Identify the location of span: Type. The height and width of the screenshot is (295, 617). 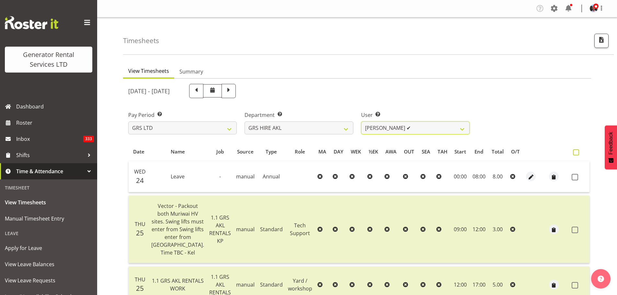
(271, 152).